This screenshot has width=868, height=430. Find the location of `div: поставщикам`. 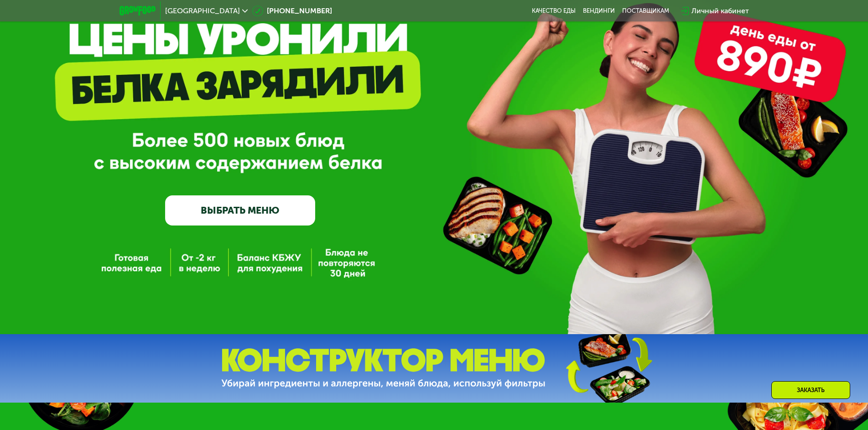

div: поставщикам is located at coordinates (646, 11).